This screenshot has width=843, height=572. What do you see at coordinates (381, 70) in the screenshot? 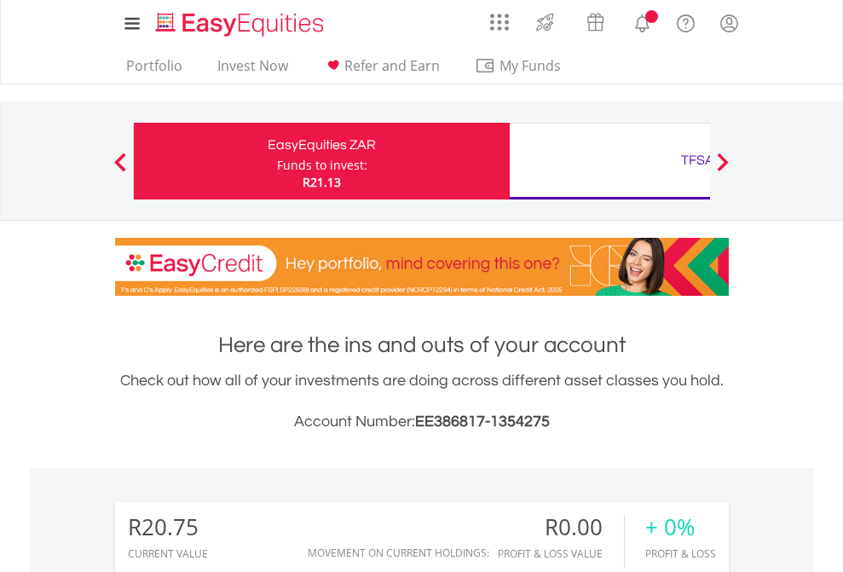
I see `a: Refer and Earn` at bounding box center [381, 70].